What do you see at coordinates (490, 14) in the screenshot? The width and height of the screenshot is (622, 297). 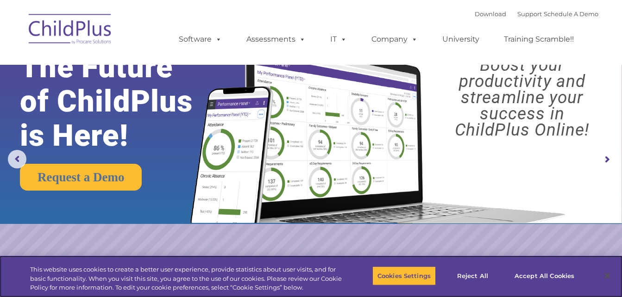 I see `a: Download` at bounding box center [490, 14].